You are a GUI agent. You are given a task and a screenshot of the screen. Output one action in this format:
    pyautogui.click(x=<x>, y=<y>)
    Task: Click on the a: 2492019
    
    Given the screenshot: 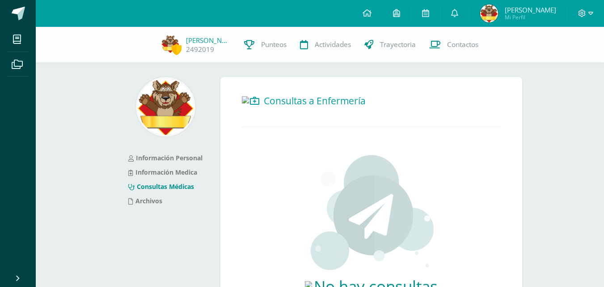 What is the action you would take?
    pyautogui.click(x=200, y=49)
    